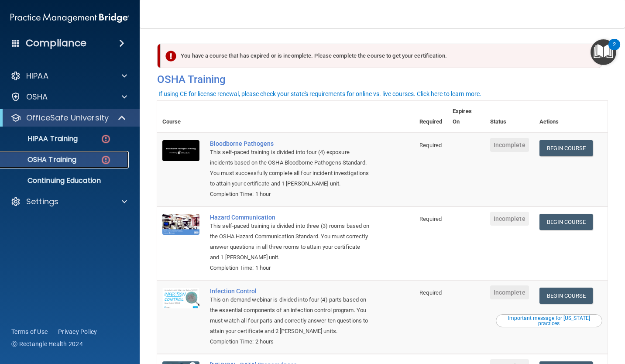 The width and height of the screenshot is (625, 364). Describe the element at coordinates (319, 94) in the screenshot. I see `div: If using CE for license renewal, please check your state's requirements for online vs. live cours...` at that location.